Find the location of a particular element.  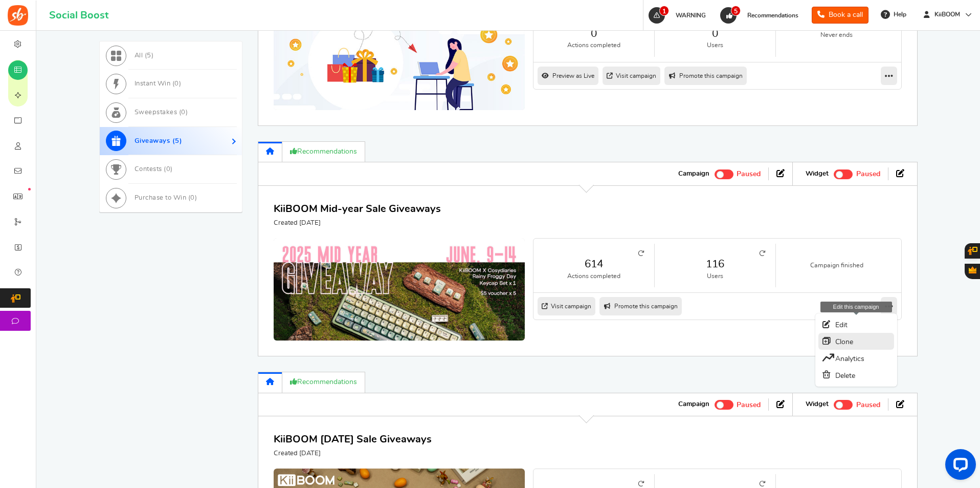

span: 1 is located at coordinates (664, 11).